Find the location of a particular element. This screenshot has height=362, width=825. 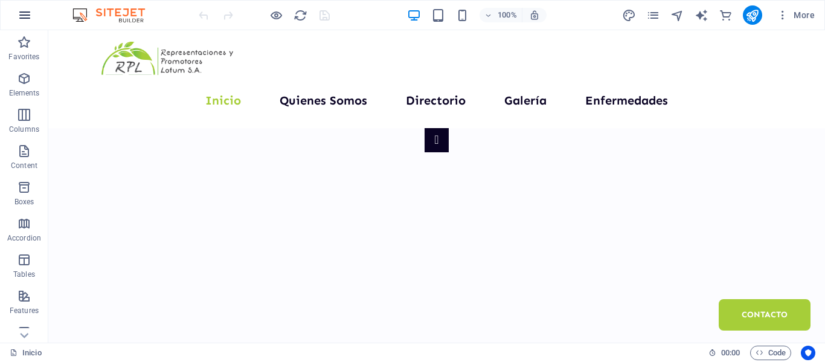

span: 00 00 is located at coordinates (730, 353).